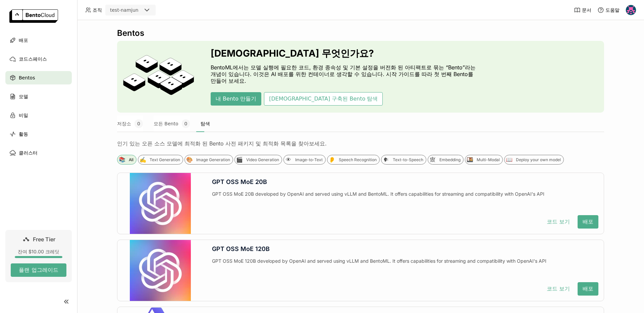 Image resolution: width=644 pixels, height=313 pixels. What do you see at coordinates (353, 160) in the screenshot?
I see `div: 👂Speech Recognition` at bounding box center [353, 160].